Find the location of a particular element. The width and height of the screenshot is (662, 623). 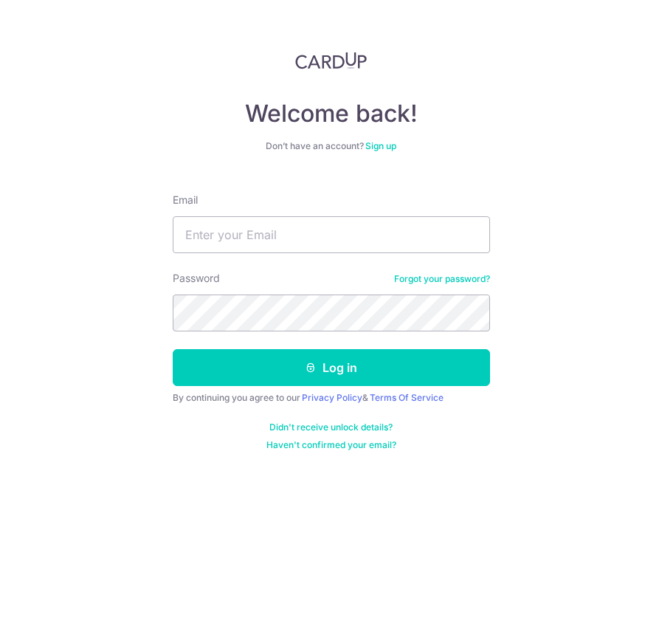

label: Password is located at coordinates (196, 278).